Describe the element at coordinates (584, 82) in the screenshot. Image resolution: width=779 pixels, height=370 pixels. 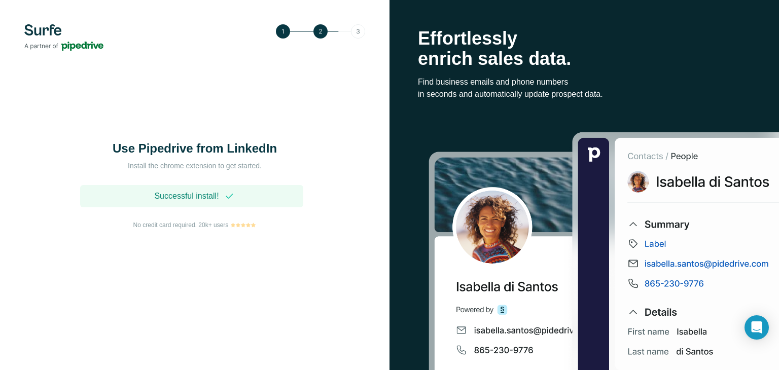
I see `p: Find business emails and phone numbers` at that location.